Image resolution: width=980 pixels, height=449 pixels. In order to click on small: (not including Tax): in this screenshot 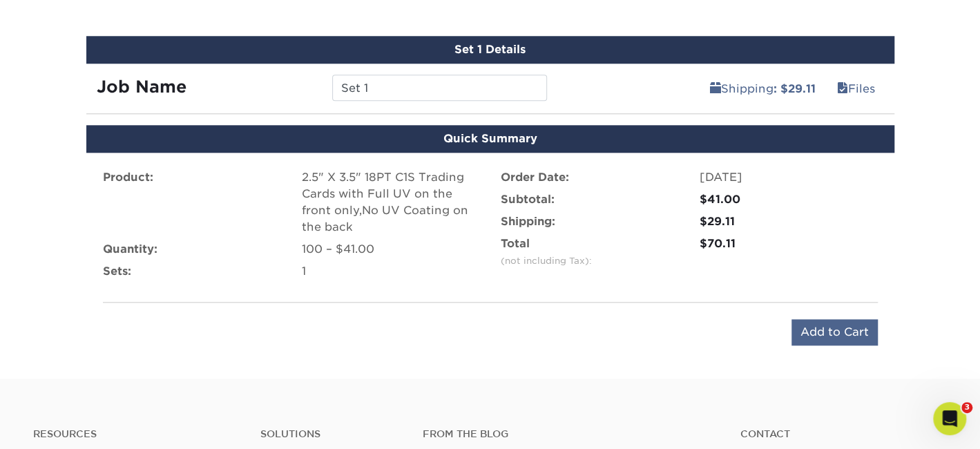, I will do `click(546, 260)`.